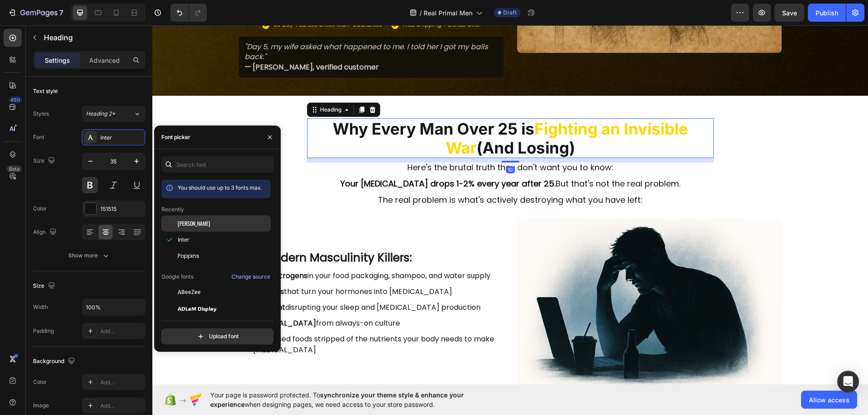 Image resolution: width=868 pixels, height=415 pixels. What do you see at coordinates (251, 277) in the screenshot?
I see `button: Change source` at bounding box center [251, 277].